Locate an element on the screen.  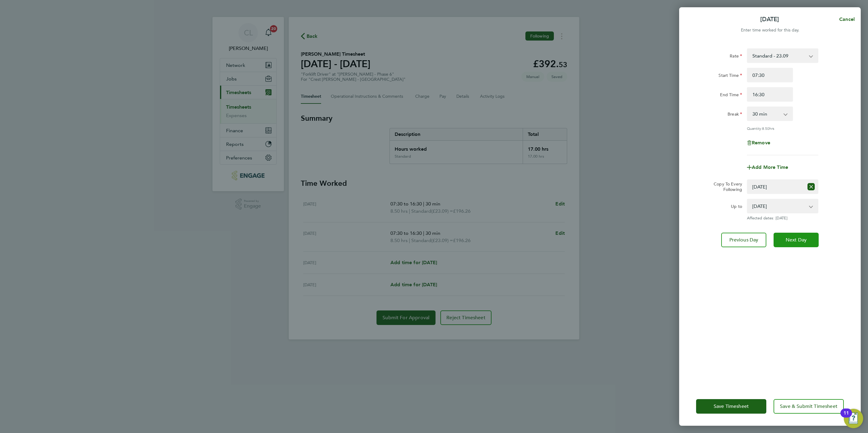
label: Break is located at coordinates (735, 115).